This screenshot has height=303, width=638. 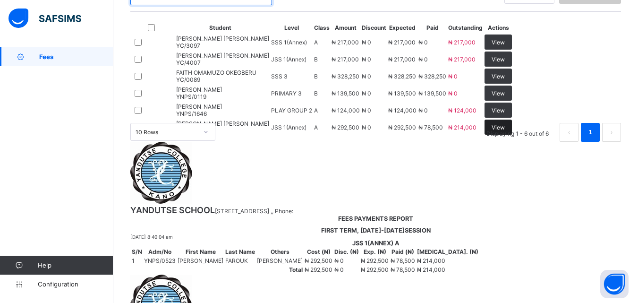 What do you see at coordinates (172, 210) in the screenshot?
I see `span: YANDUTSE SCHOOL` at bounding box center [172, 210].